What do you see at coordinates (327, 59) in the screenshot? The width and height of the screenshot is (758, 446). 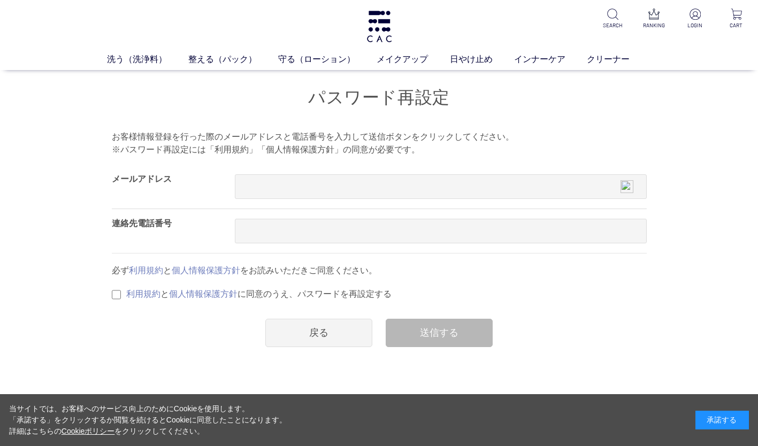 I see `a: 守る（ローション）` at bounding box center [327, 59].